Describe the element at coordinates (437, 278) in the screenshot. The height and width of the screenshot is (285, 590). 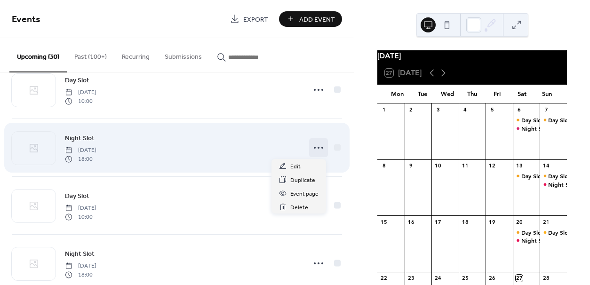
I see `div: 24` at that location.